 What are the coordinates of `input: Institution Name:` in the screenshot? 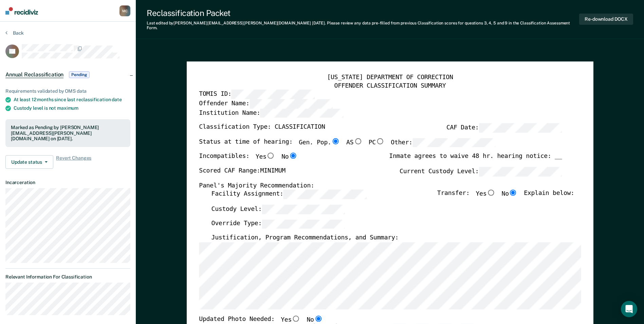 It's located at (301, 113).